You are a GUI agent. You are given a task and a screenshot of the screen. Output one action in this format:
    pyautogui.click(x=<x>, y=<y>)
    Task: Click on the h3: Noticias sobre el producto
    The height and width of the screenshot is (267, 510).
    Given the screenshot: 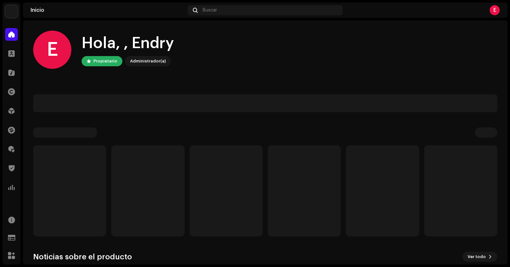 What is the action you would take?
    pyautogui.click(x=83, y=257)
    